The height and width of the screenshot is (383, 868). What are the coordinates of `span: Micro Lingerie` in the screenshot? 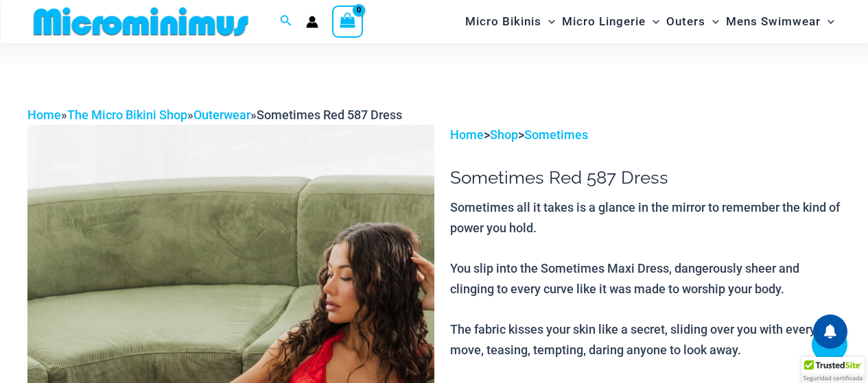 It's located at (604, 21).